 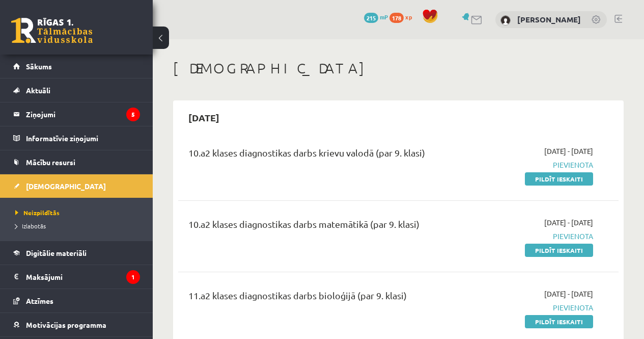 What do you see at coordinates (396, 18) in the screenshot?
I see `span: 178` at bounding box center [396, 18].